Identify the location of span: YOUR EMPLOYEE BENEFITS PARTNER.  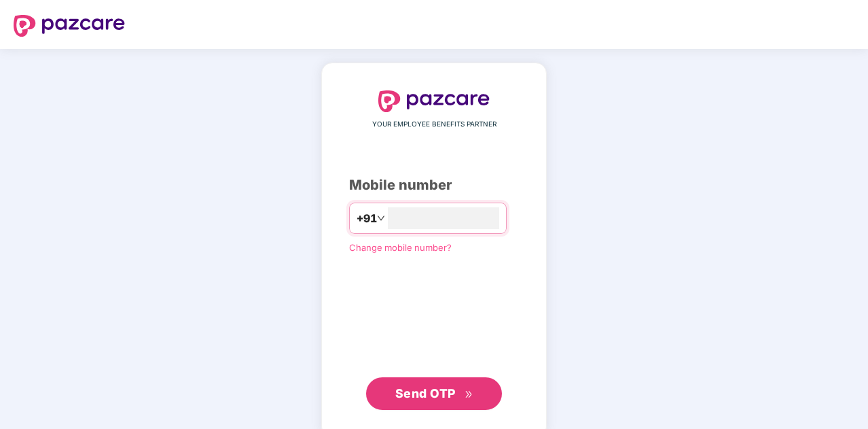
(434, 124).